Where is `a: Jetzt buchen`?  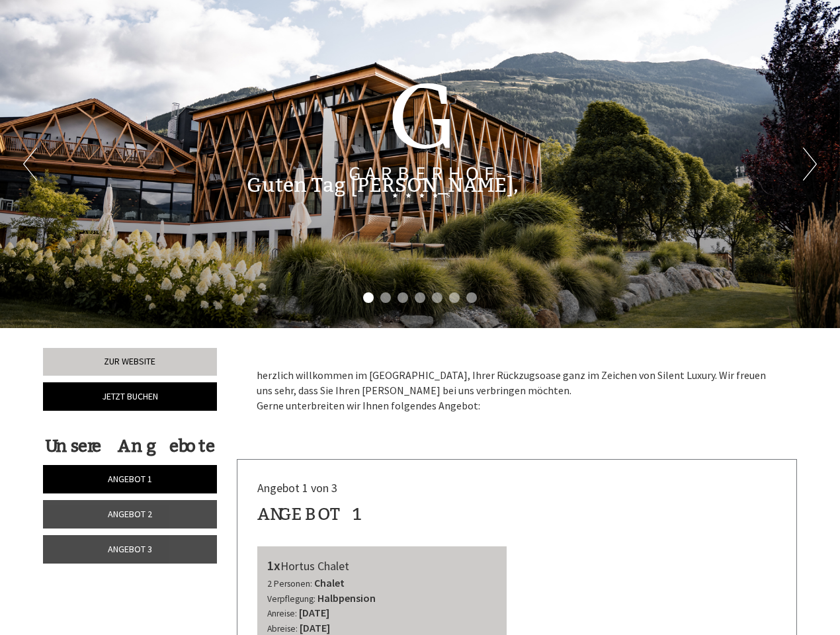
a: Jetzt buchen is located at coordinates (130, 396).